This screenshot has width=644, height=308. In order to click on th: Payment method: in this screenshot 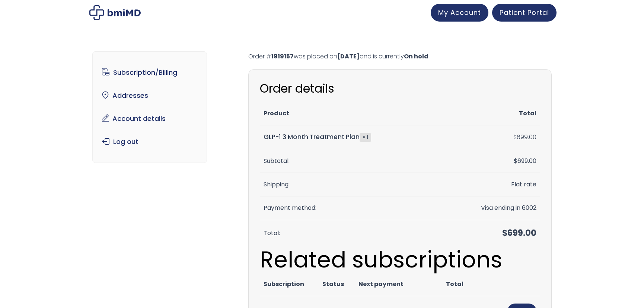, I will do `click(350, 208)`.